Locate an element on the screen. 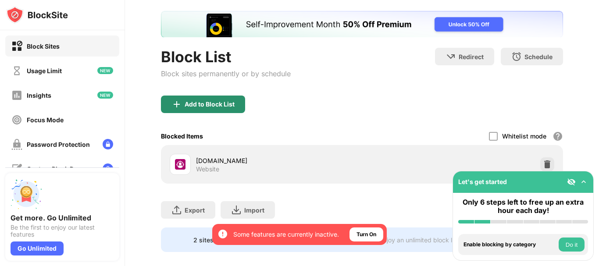  div: Website is located at coordinates (207, 169).